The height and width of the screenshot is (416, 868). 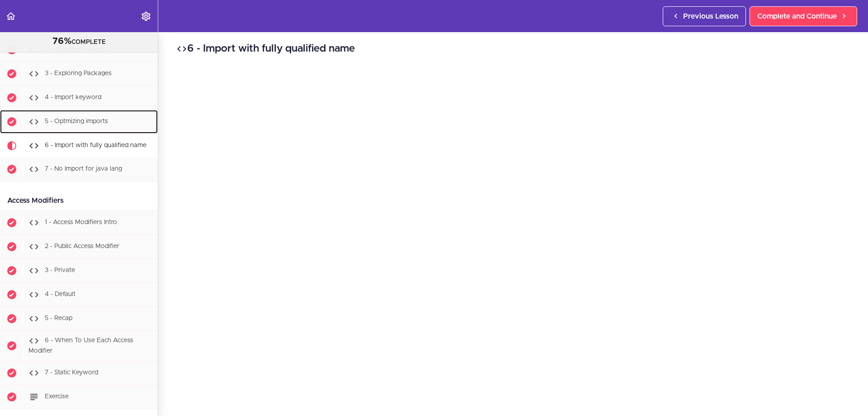 I want to click on span: Previous Lesson, so click(x=711, y=16).